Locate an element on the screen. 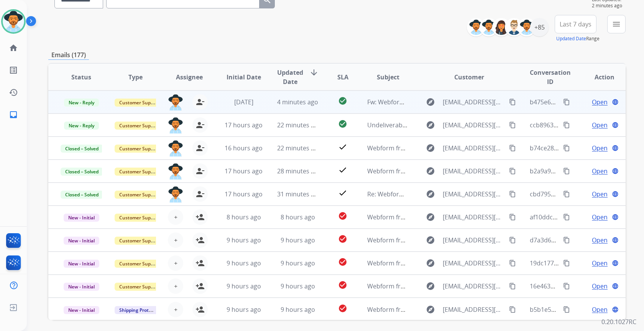  span: Conversation ID is located at coordinates (550, 77).